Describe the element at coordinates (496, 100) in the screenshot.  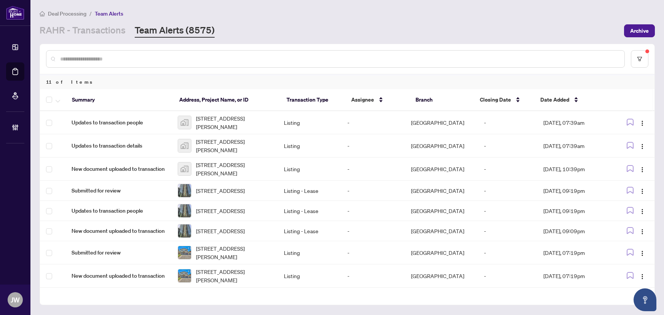
I see `span: Closing Date` at that location.